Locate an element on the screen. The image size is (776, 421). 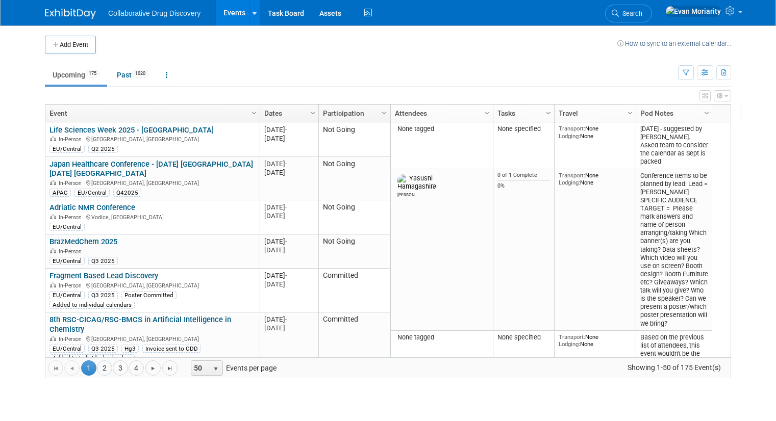
div: Q2 2025 is located at coordinates (103, 149).